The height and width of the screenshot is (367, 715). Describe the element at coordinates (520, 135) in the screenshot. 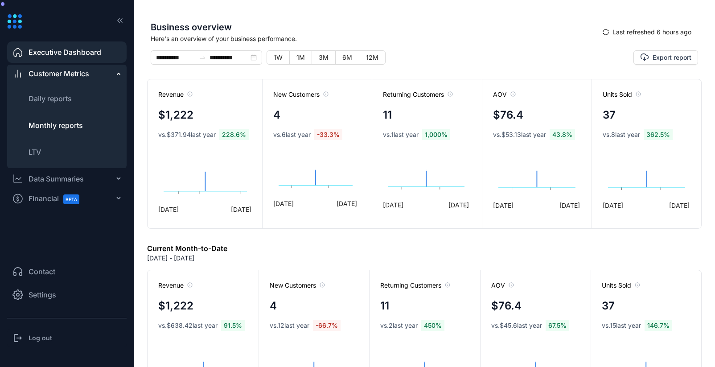

I see `span: vs. $53.13 last year` at that location.